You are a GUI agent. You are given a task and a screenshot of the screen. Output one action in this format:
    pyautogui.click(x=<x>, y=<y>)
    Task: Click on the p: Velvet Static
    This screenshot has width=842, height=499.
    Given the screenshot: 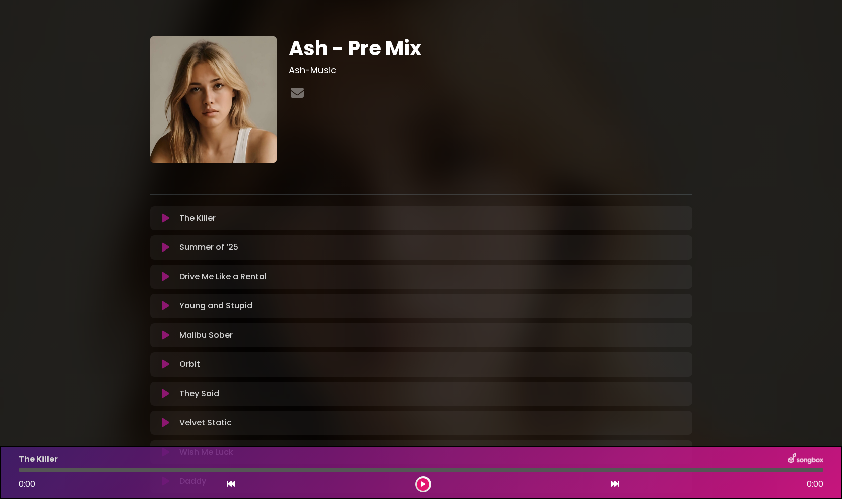 What is the action you would take?
    pyautogui.click(x=206, y=423)
    